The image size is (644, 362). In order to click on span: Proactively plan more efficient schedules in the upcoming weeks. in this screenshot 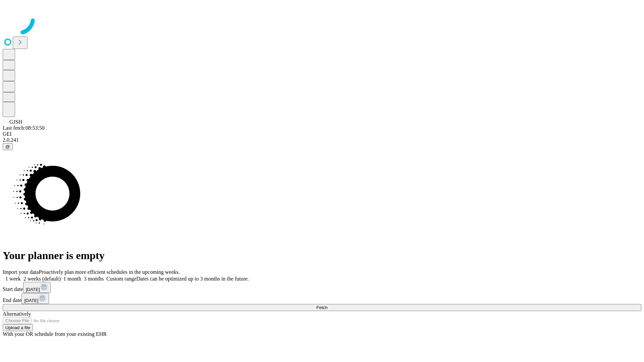, I will do `click(109, 272)`.